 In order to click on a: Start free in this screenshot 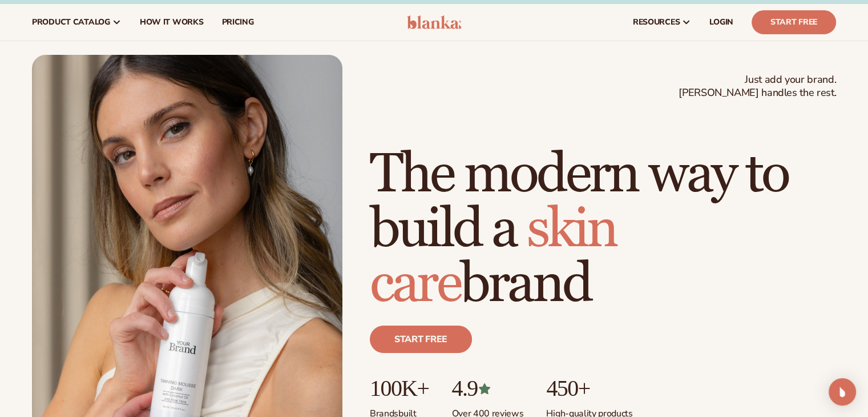, I will do `click(420, 339)`.